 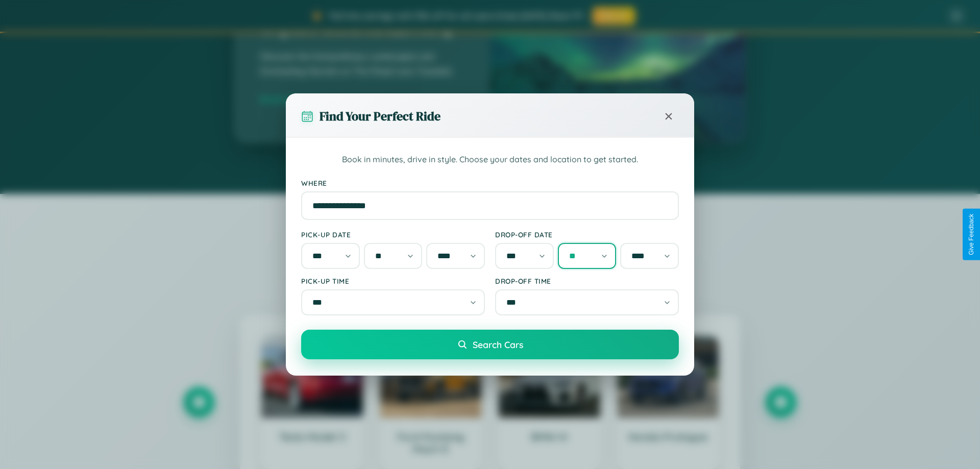 What do you see at coordinates (490, 183) in the screenshot?
I see `label: Where` at bounding box center [490, 183].